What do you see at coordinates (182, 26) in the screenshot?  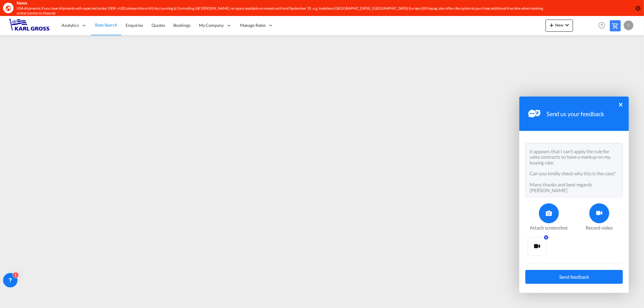 I see `a: Bookings` at bounding box center [182, 26].